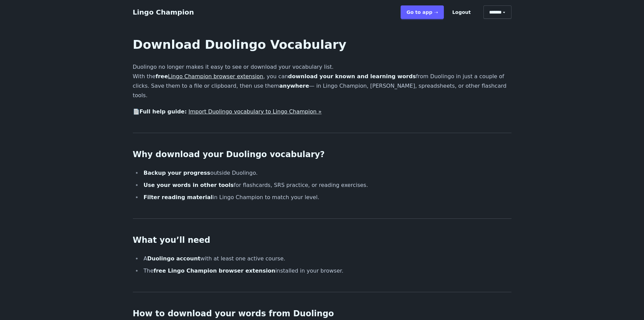 The width and height of the screenshot is (644, 320). Describe the element at coordinates (294, 86) in the screenshot. I see `strong: anywhere` at that location.